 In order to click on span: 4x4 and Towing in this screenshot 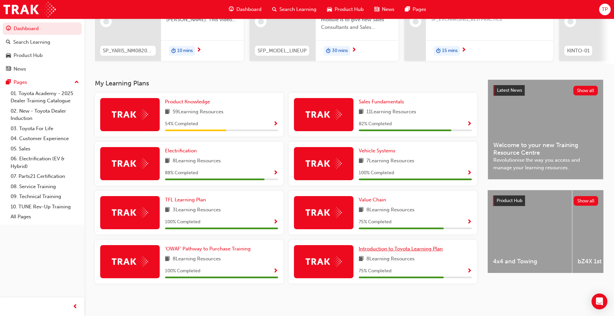, I will do `click(530, 261)`.